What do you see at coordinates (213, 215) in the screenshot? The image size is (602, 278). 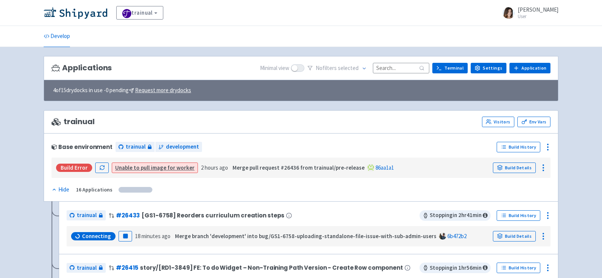 I see `span: [GS1-6758] Reorders curriculum creation steps` at bounding box center [213, 215].